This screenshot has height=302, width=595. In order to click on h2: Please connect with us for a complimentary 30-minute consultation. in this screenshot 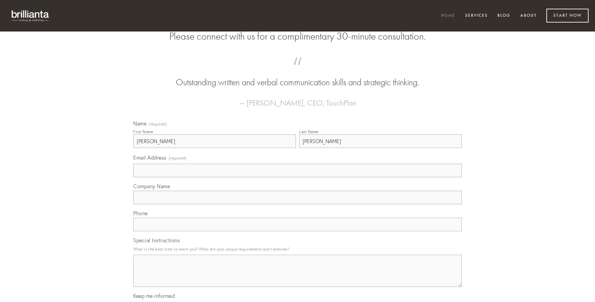, I will do `click(298, 36)`.